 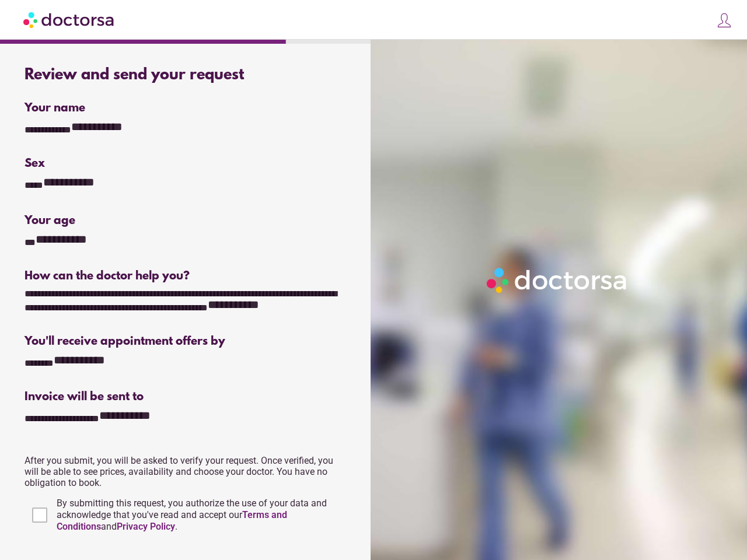 I want to click on div: Your age, so click(x=105, y=220).